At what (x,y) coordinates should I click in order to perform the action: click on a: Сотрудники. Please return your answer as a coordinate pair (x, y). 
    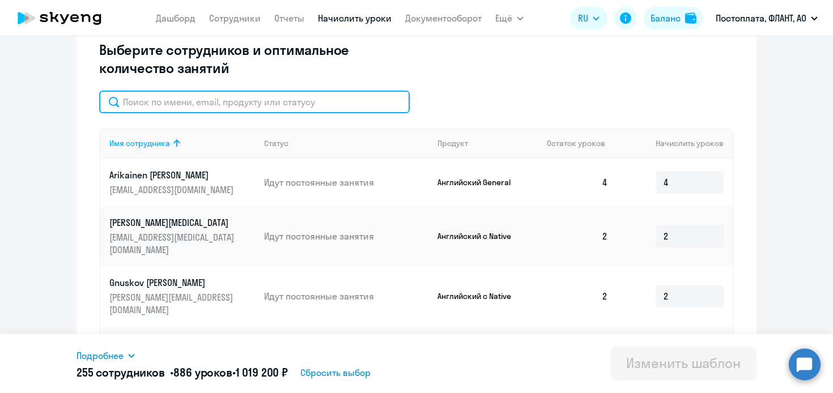
    Looking at the image, I should click on (235, 18).